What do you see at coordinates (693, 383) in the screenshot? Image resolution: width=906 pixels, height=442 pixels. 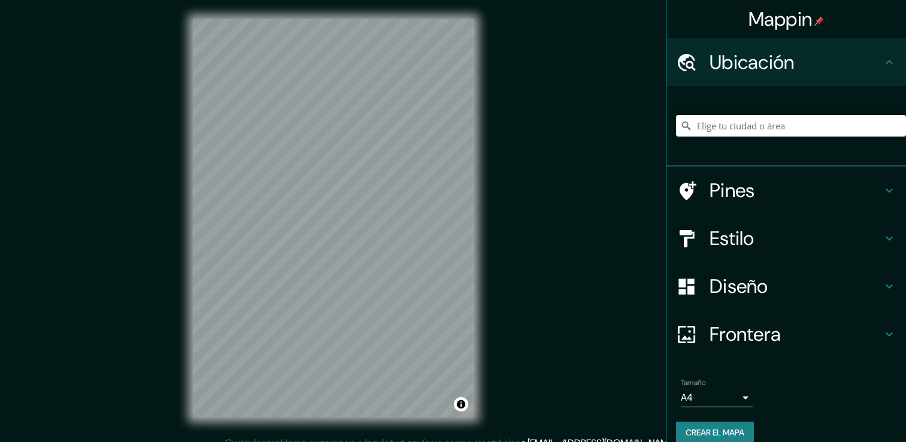 I see `label: Tamaño` at bounding box center [693, 383].